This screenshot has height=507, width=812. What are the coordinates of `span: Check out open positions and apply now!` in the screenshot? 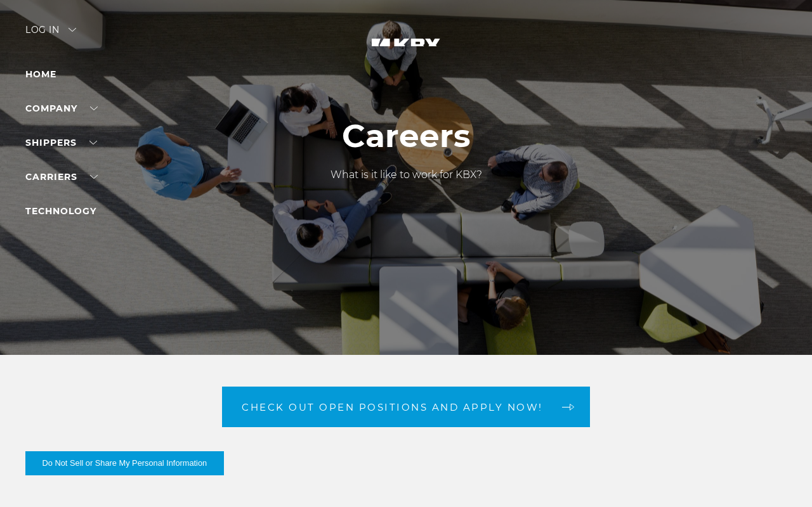 It's located at (392, 407).